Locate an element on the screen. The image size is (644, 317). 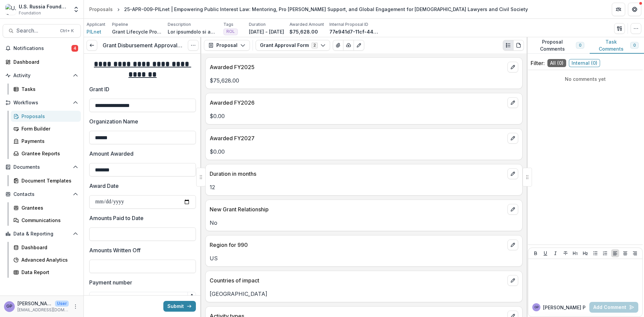
p: $0.00 is located at coordinates (364, 116).